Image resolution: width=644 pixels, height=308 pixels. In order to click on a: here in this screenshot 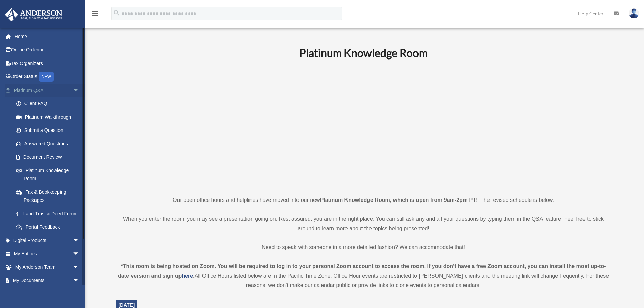, I will do `click(187, 276)`.